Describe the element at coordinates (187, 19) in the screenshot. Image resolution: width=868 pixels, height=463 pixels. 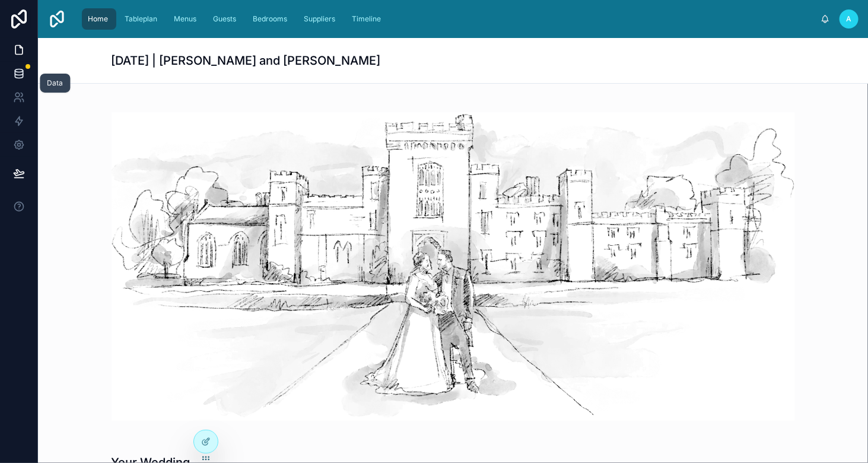
I see `a: Menus` at that location.